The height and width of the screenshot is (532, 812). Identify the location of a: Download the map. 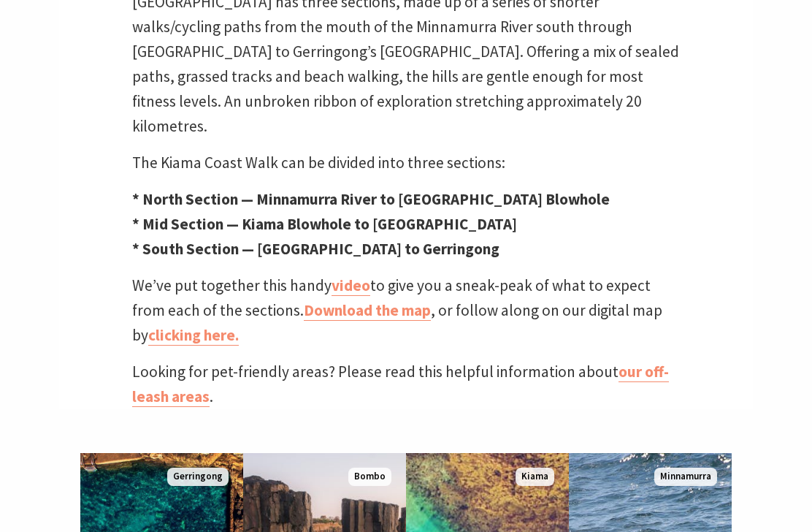
(367, 310).